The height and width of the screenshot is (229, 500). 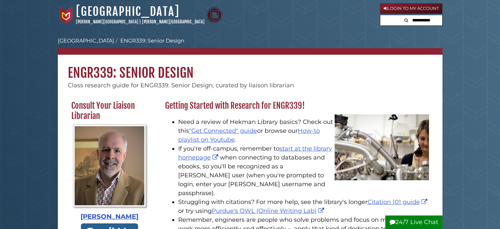 What do you see at coordinates (249, 135) in the screenshot?
I see `a: How-to playlist on Youtube` at bounding box center [249, 135].